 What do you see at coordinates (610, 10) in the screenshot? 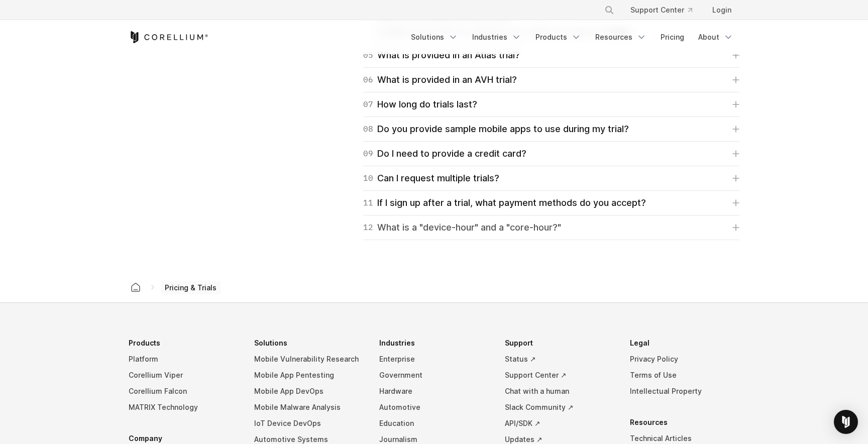
I see `button: Search` at bounding box center [610, 10].